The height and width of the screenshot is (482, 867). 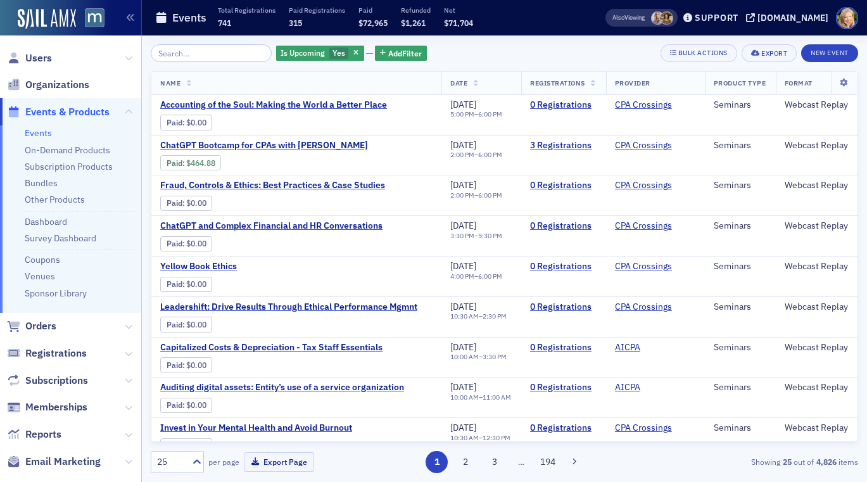 What do you see at coordinates (496, 438) in the screenshot?
I see `time: 12:30 PM` at bounding box center [496, 438].